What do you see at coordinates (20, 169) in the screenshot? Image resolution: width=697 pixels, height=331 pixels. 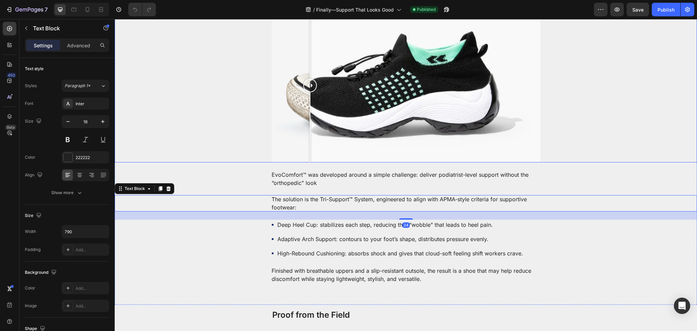 I see `div: Text Block` at bounding box center [20, 169].